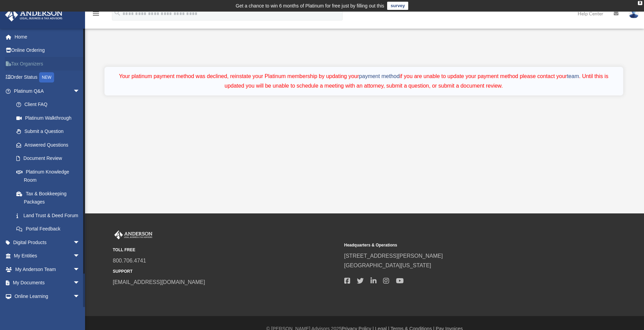  What do you see at coordinates (573, 76) in the screenshot?
I see `a: team` at bounding box center [573, 76].